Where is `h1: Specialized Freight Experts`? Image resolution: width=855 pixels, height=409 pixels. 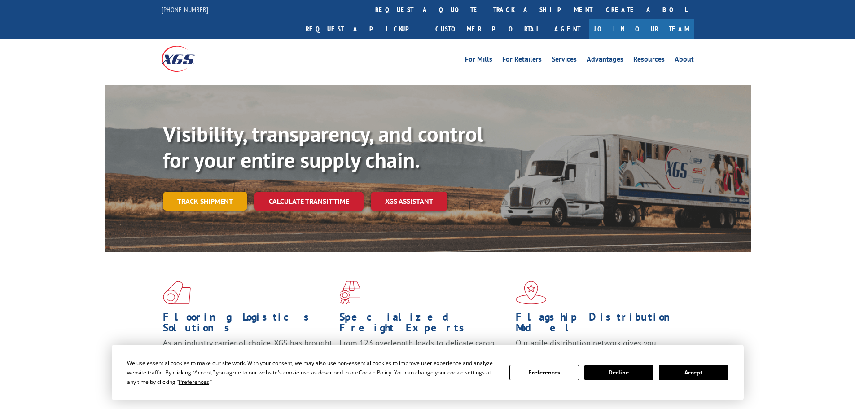 h1: Specialized Freight Experts is located at coordinates (424, 324).